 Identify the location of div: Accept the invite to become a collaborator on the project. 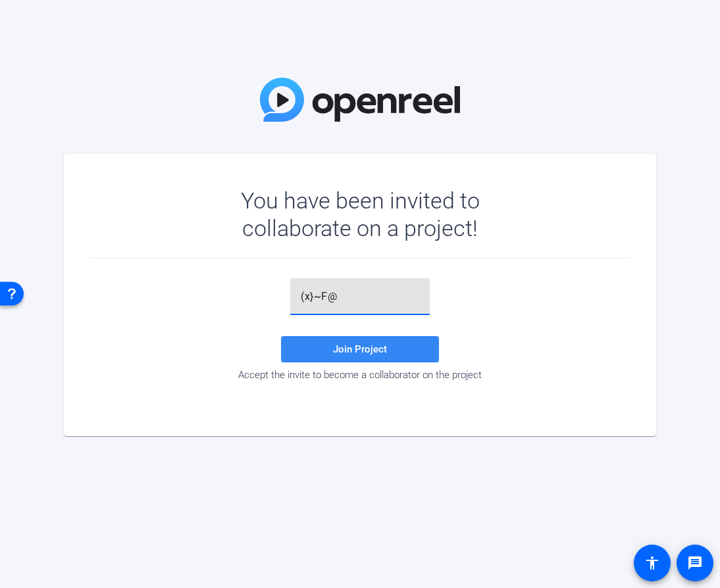
(360, 375).